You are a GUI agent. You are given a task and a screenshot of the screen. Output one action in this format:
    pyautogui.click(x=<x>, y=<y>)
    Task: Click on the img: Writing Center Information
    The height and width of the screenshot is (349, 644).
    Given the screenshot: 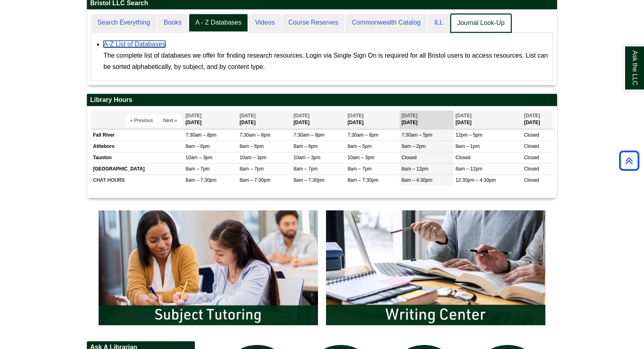 What is the action you would take?
    pyautogui.click(x=435, y=267)
    